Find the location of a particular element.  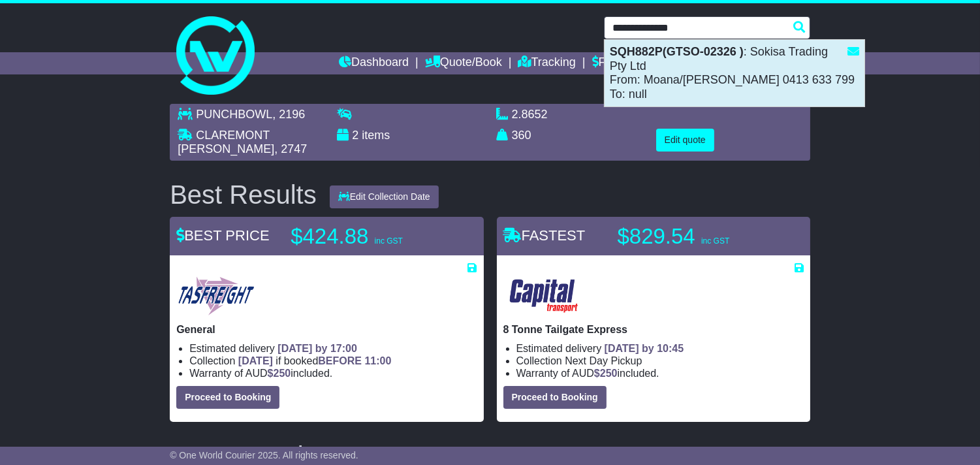

span: 2.8652 is located at coordinates (530, 114).